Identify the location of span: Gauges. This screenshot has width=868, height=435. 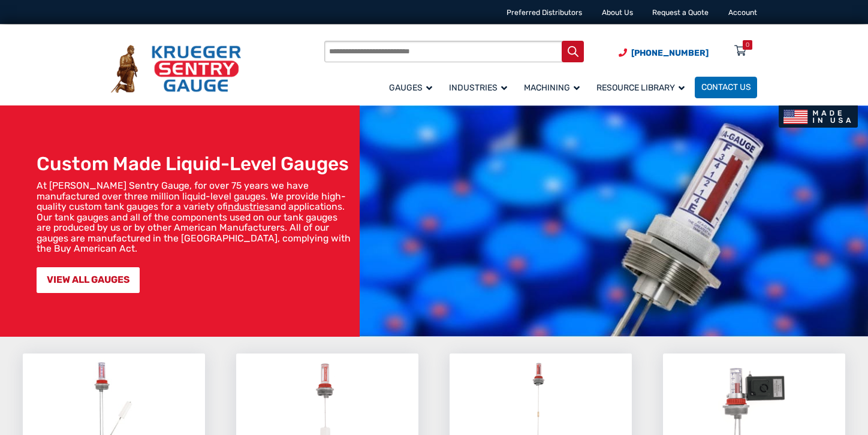
(411, 87).